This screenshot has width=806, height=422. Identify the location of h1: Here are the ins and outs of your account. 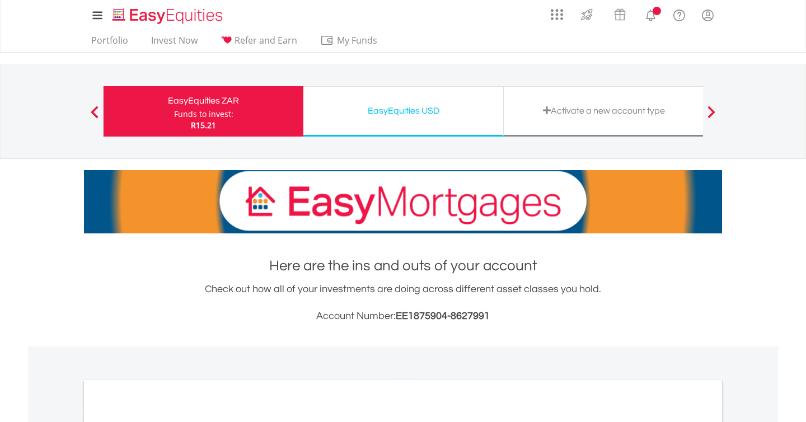
(403, 266).